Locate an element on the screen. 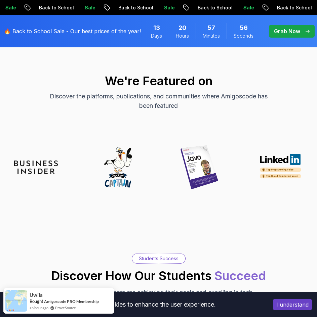 The image size is (317, 317). img: partner_java is located at coordinates (199, 167).